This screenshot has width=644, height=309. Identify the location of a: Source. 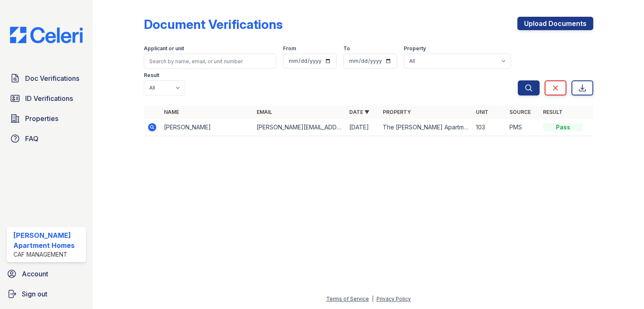
(520, 111).